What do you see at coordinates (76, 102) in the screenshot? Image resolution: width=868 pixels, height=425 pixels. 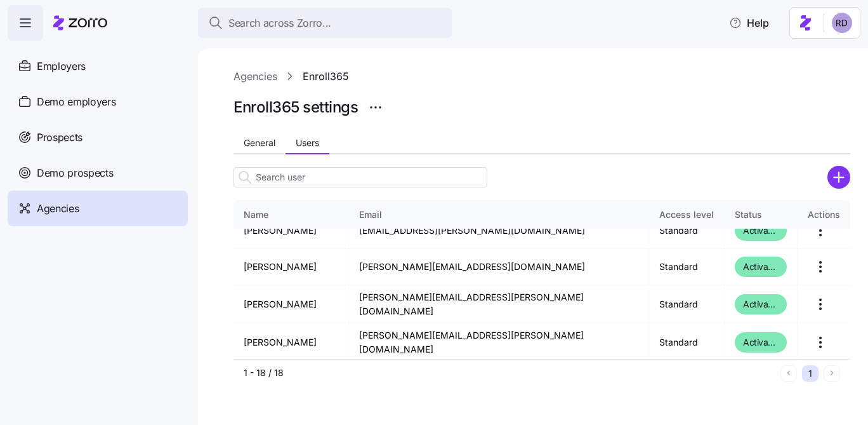 I see `span: Demo employers` at bounding box center [76, 102].